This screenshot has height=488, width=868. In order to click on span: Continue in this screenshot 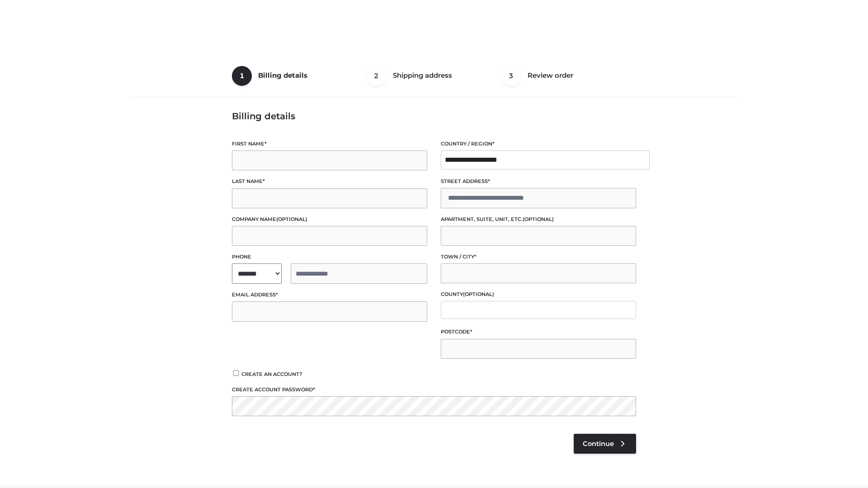, I will do `click(598, 444)`.